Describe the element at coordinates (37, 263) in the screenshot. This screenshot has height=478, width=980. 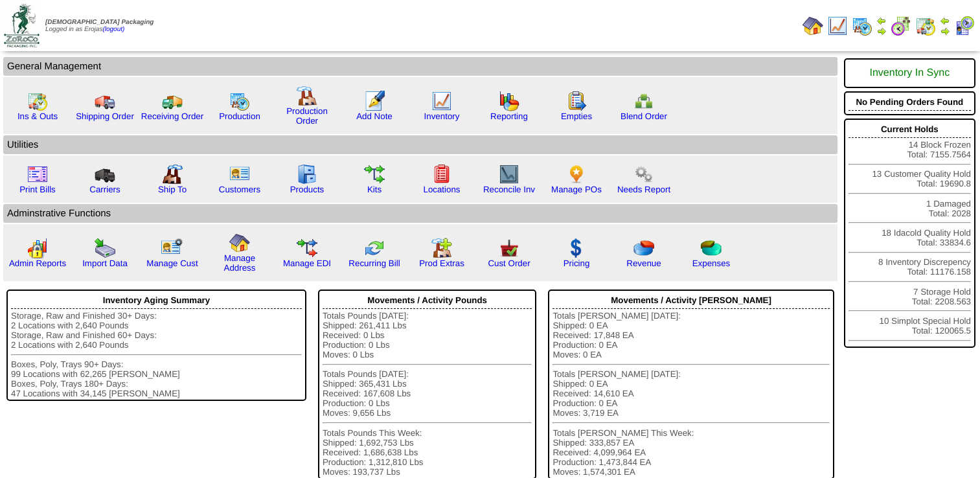
I see `a: Admin Reports` at that location.